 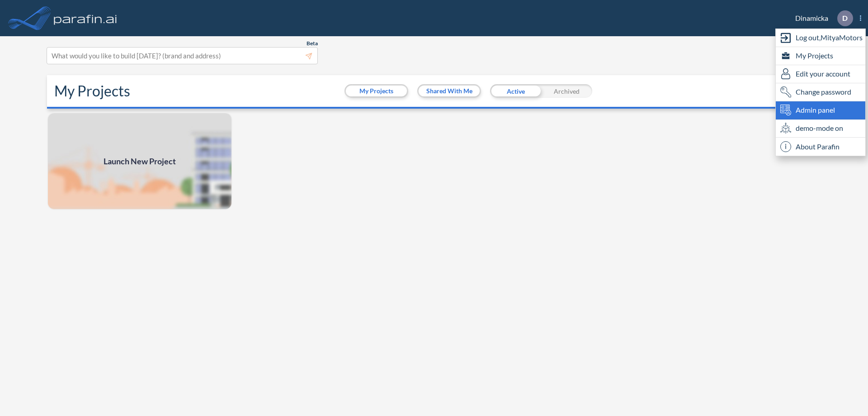 What do you see at coordinates (139, 161) in the screenshot?
I see `img: add` at bounding box center [139, 161].